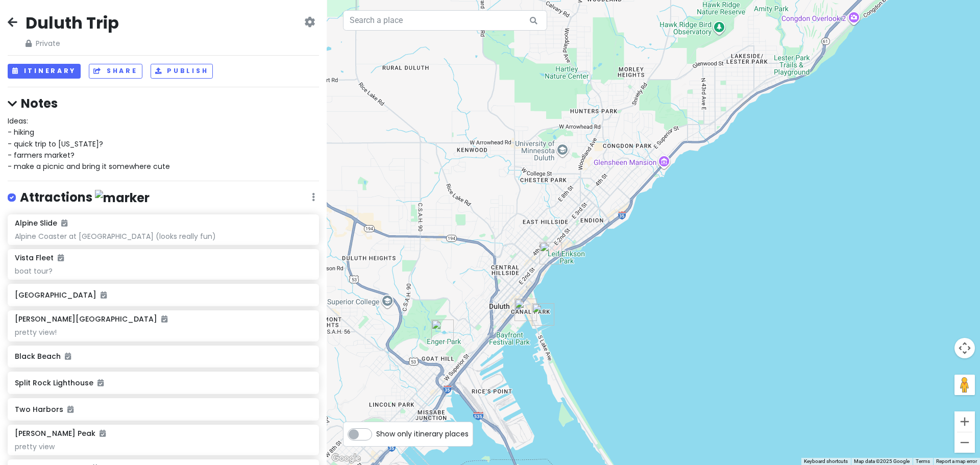 The image size is (980, 465). I want to click on div: Vista Fleet, so click(526, 310).